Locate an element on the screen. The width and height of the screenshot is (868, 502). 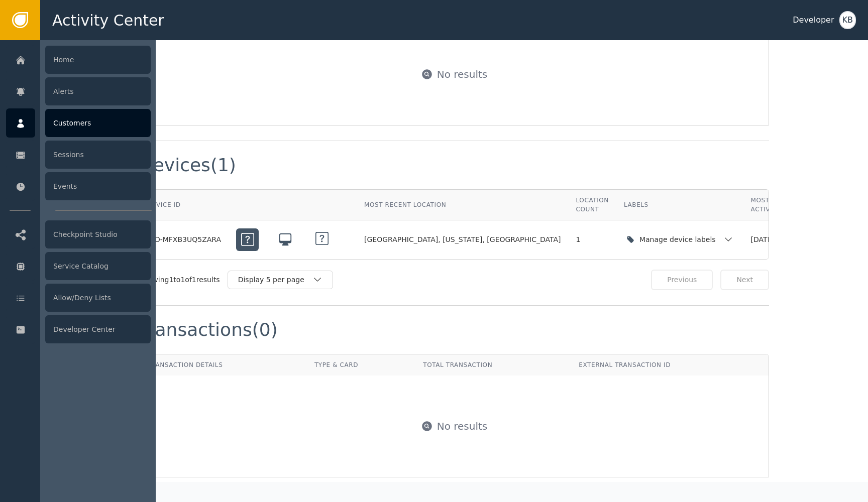
th: Transaction Details is located at coordinates (223, 365).